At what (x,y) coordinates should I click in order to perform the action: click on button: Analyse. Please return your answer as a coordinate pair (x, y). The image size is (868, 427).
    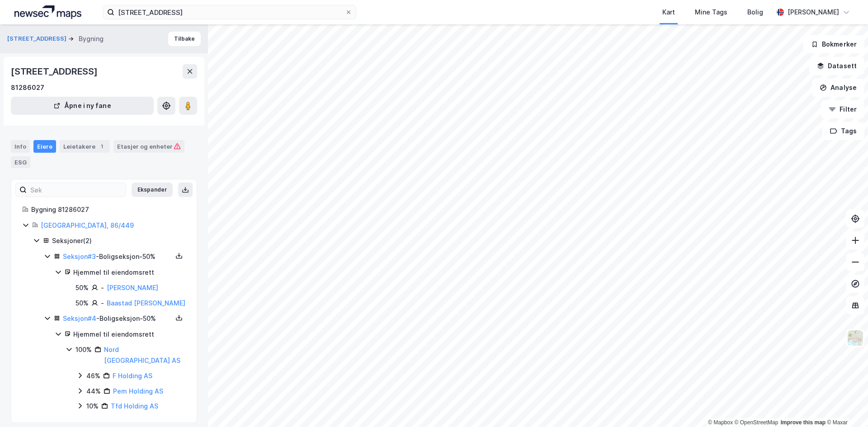
    Looking at the image, I should click on (838, 88).